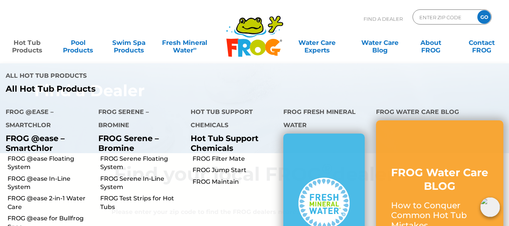  I want to click on h4: All Hot Tub Products, so click(127, 76).